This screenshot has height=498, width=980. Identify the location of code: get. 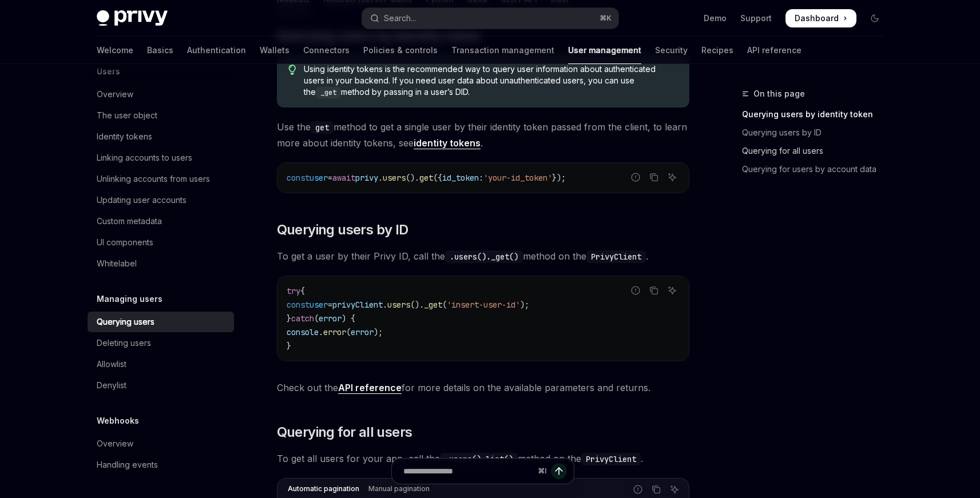
(322, 128).